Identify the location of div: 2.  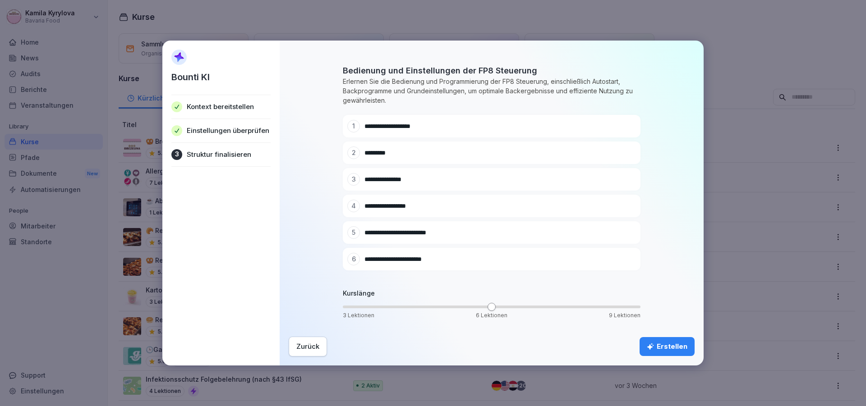
(354, 153).